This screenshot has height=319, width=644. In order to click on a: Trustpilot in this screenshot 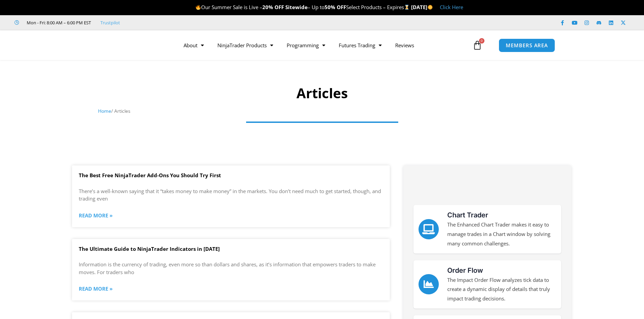, I will do `click(110, 23)`.